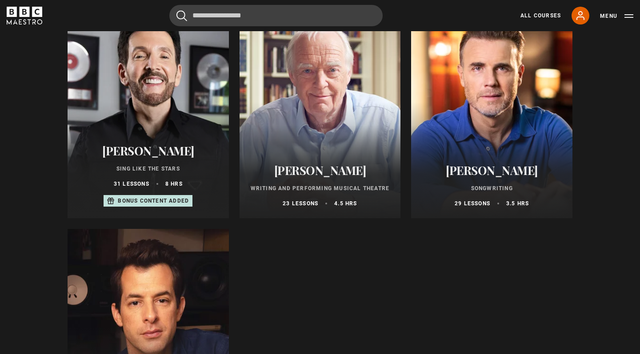 This screenshot has width=640, height=354. I want to click on p: 3.5 hrs, so click(518, 203).